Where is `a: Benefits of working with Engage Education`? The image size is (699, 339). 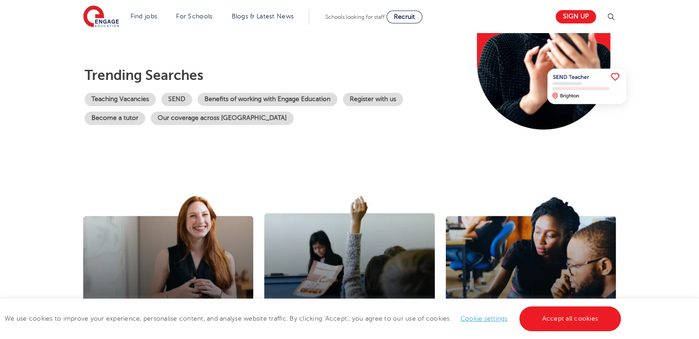
a: Benefits of working with Engage Education is located at coordinates (268, 99).